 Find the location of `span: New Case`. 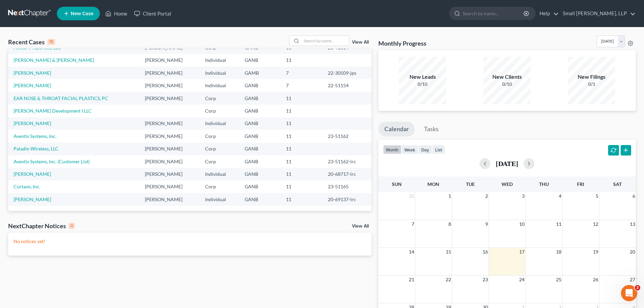

span: New Case is located at coordinates (82, 14).